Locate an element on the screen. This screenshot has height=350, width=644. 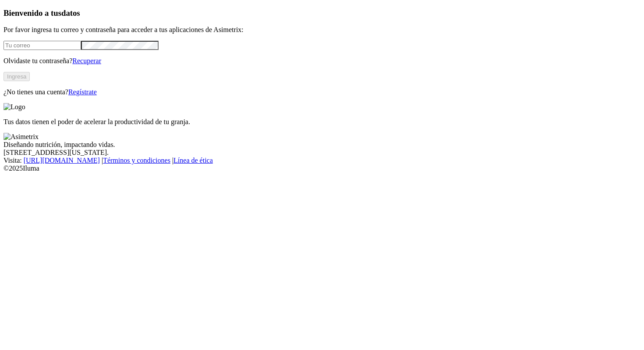
img: Asimetrix is located at coordinates (21, 137).